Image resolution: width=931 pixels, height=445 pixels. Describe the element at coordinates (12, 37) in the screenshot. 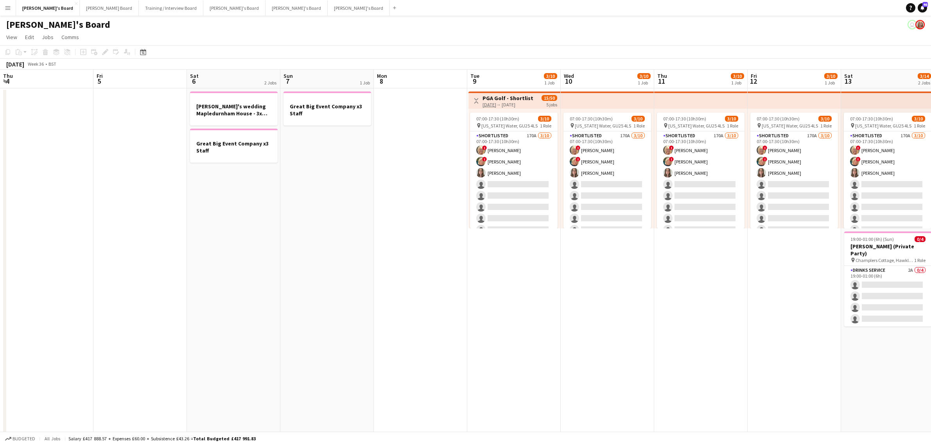

I see `a: View` at that location.